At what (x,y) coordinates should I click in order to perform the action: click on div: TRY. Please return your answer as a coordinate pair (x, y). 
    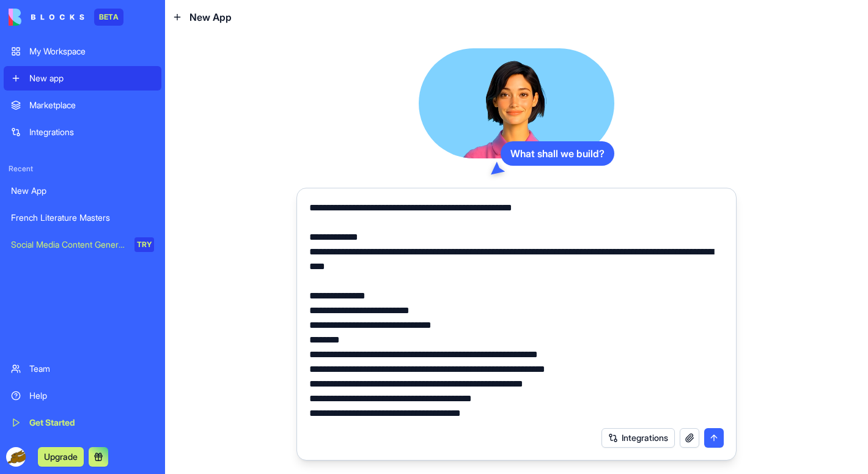
    Looking at the image, I should click on (145, 244).